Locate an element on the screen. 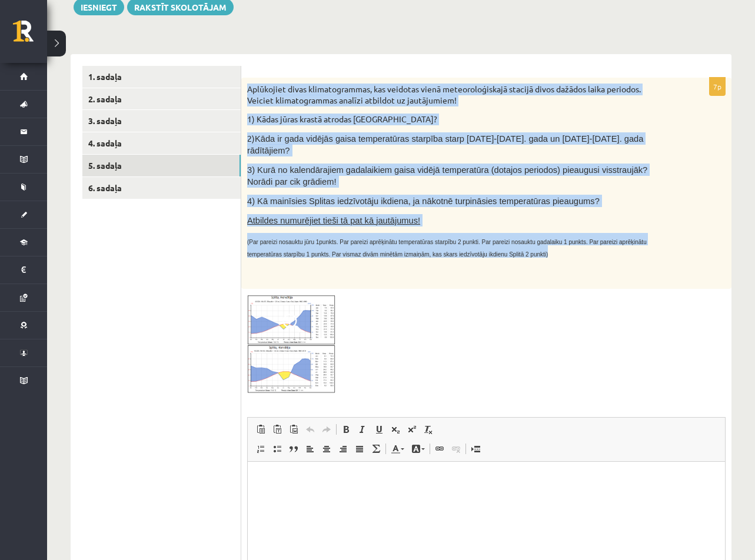  a: 1. sadaļa is located at coordinates (161, 77).